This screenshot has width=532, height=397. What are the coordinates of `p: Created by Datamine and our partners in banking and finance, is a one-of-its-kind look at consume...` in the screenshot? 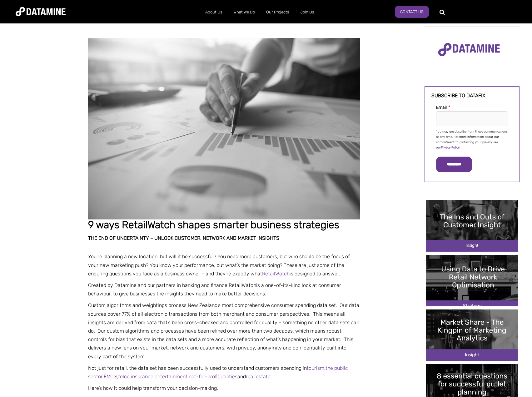 It's located at (224, 289).